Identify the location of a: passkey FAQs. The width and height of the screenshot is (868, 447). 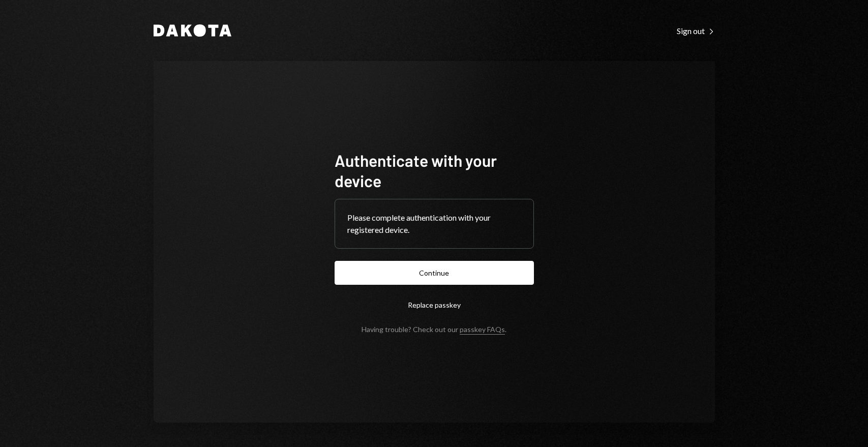
(482, 330).